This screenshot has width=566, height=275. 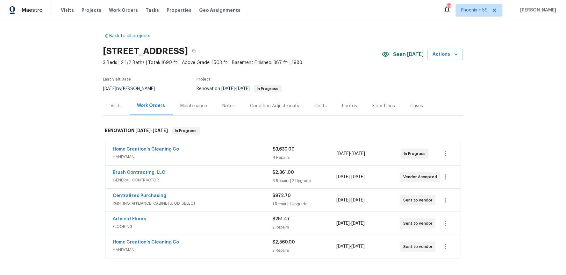 What do you see at coordinates (204, 79) in the screenshot?
I see `span: Project` at bounding box center [204, 79].